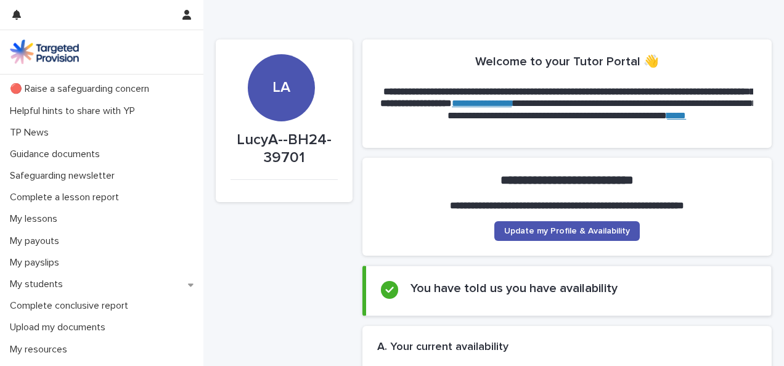 The width and height of the screenshot is (784, 366). Describe the element at coordinates (567, 231) in the screenshot. I see `span: Update my Profile & Availability` at that location.